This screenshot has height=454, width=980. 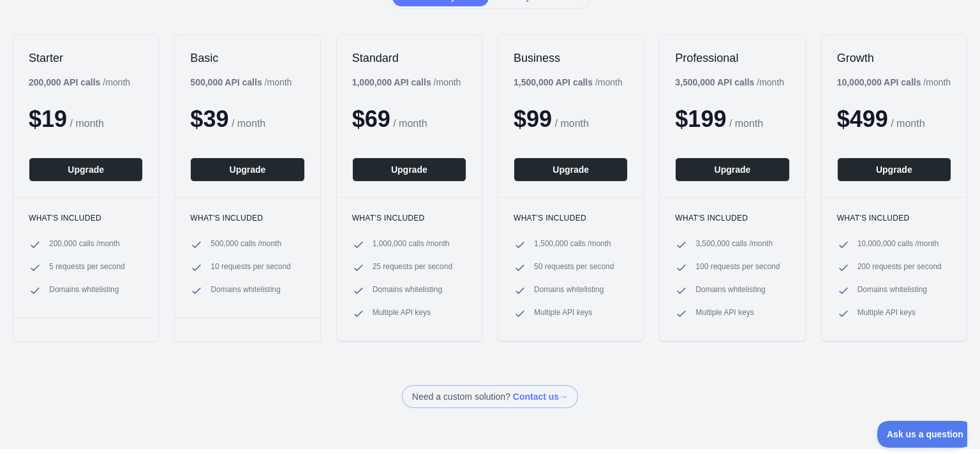 I want to click on span: 1,500,000 calls / month, so click(x=573, y=245).